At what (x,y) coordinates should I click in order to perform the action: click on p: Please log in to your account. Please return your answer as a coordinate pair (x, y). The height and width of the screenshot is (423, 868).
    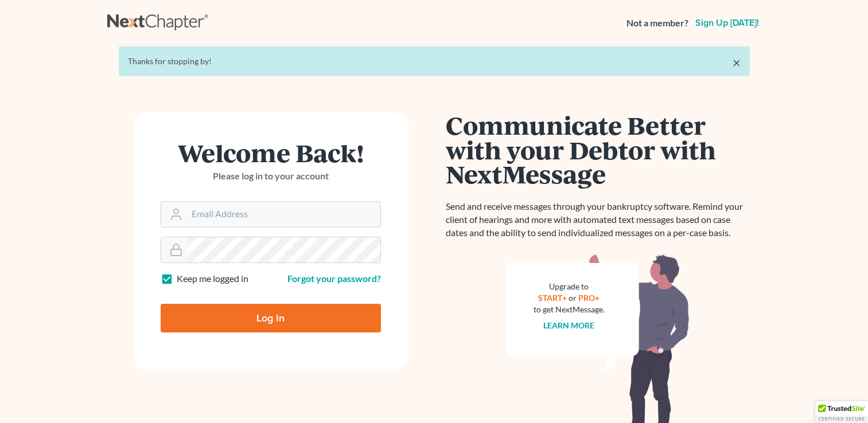
    Looking at the image, I should click on (271, 176).